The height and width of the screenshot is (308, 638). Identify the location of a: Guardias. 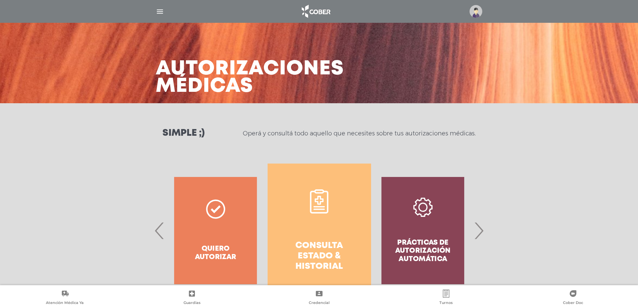
(192, 298).